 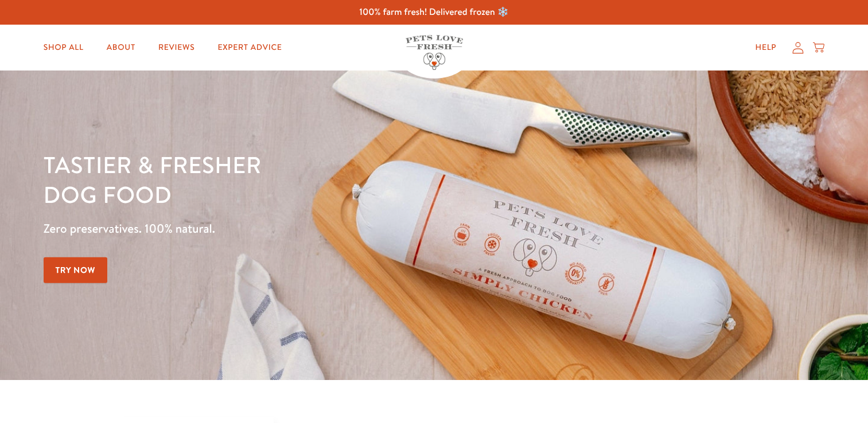 I want to click on a: Shop All, so click(x=64, y=48).